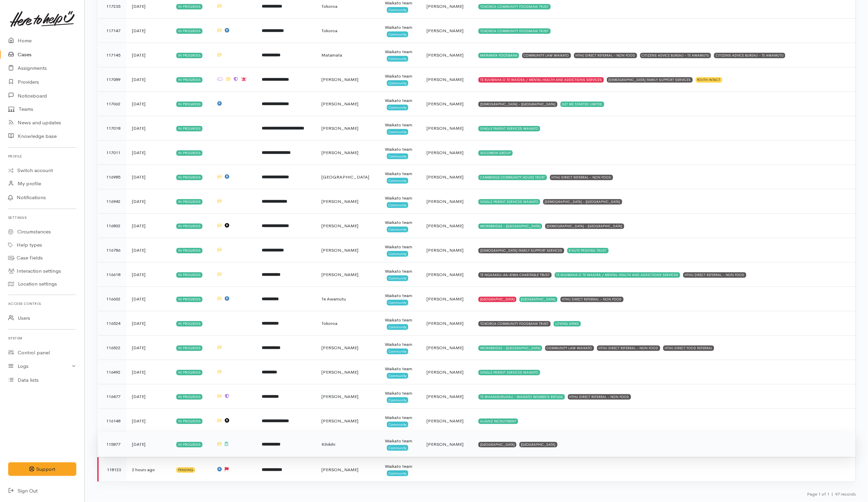 The image size is (868, 502). I want to click on div: GET ME STARTED LIMITED, so click(582, 104).